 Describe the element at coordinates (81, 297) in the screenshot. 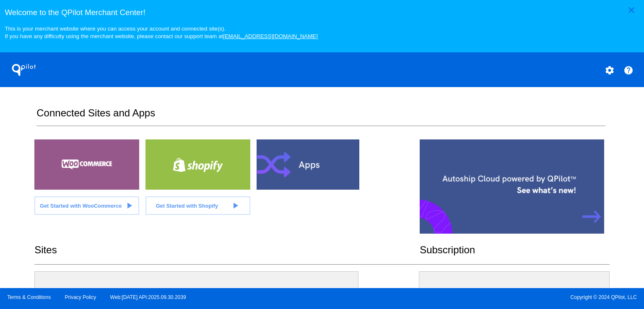

I see `a: Privacy Policy` at that location.